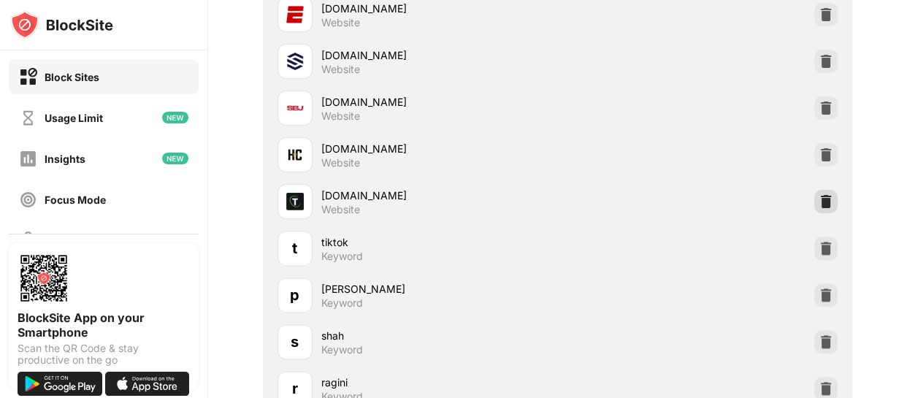  I want to click on div: tiktok, so click(440, 242).